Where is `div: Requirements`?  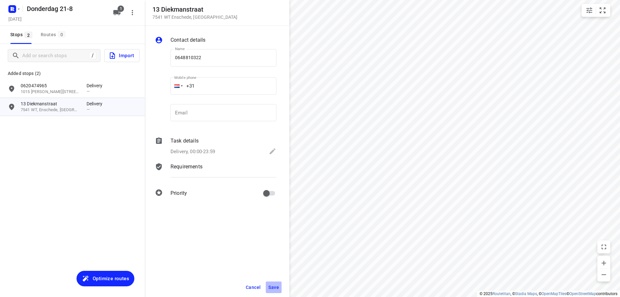
div: Requirements is located at coordinates (216, 173).